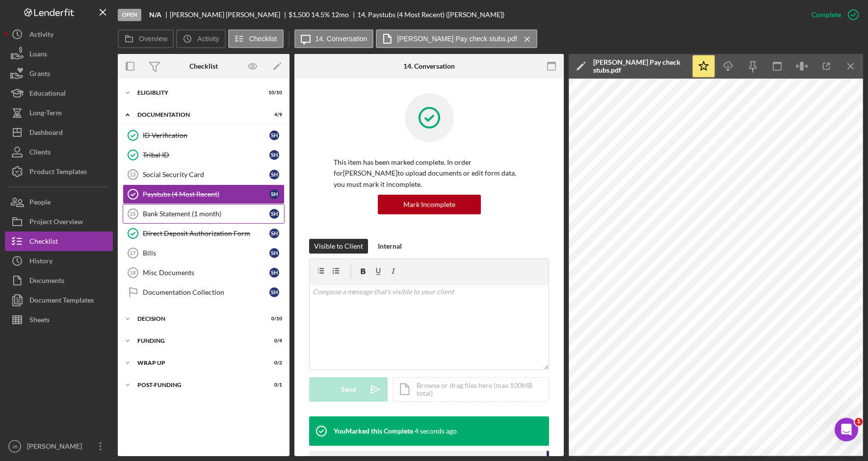  Describe the element at coordinates (59, 93) in the screenshot. I see `button: Educational` at that location.